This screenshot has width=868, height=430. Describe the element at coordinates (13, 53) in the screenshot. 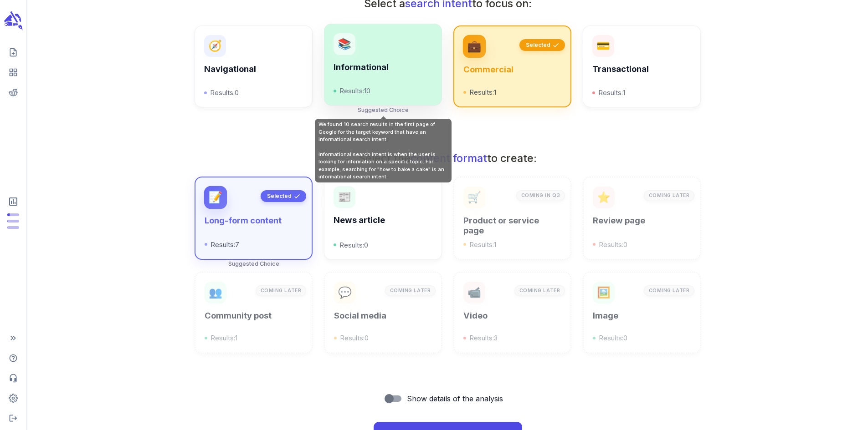

I see `span: Create new content` at that location.